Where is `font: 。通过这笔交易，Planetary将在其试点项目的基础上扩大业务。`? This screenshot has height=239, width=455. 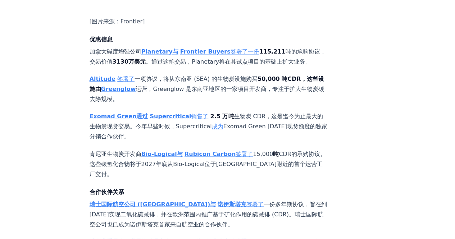 font: 。通过这笔交易，Planetary将在其试点项目的基础上扩大业务。 is located at coordinates (228, 61).